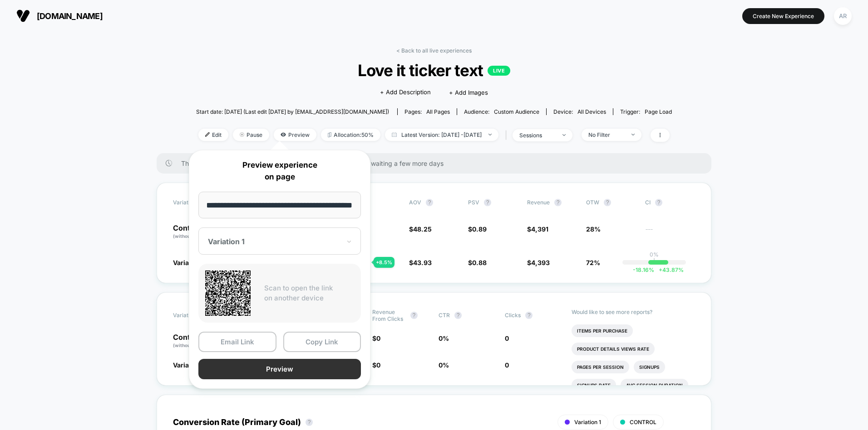 This screenshot has height=430, width=868. I want to click on p: 0%, so click(654, 254).